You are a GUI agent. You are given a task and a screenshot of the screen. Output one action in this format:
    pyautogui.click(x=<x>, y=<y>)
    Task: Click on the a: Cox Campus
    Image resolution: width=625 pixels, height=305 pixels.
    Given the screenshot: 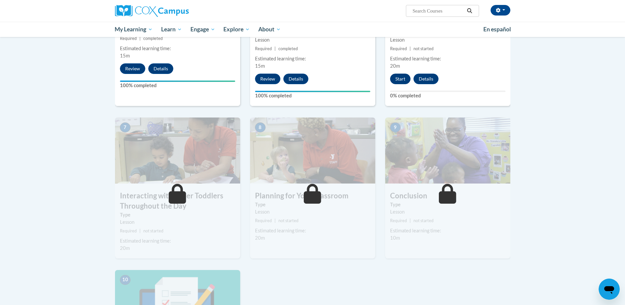 What is the action you would take?
    pyautogui.click(x=178, y=11)
    